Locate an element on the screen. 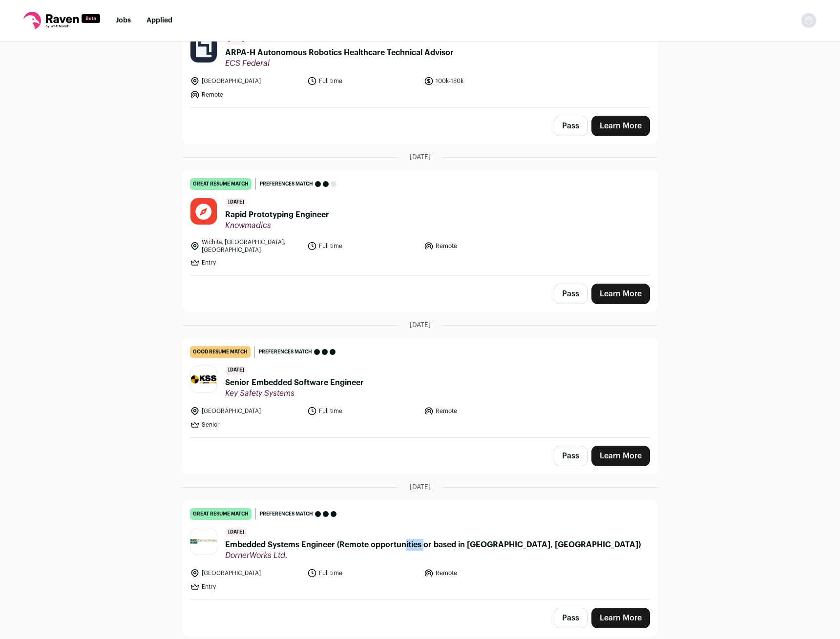 The height and width of the screenshot is (639, 840). img: 39464b0180dc97faea080baf123c8cbf6cc5e6c1f0d50d7118e51f0e3679d451.jpg is located at coordinates (203, 212).